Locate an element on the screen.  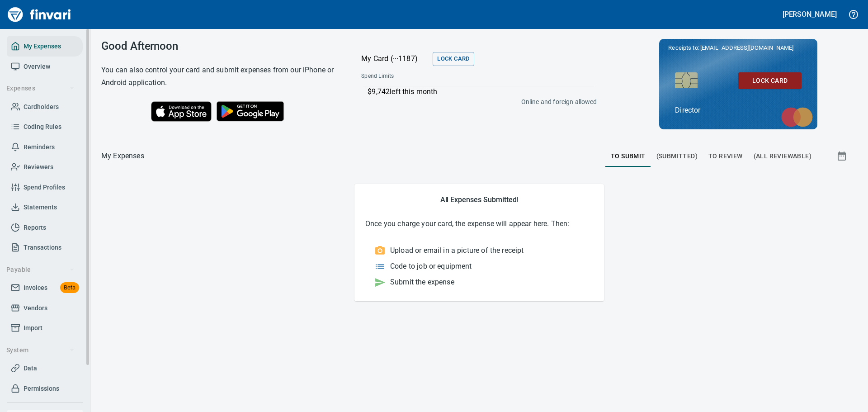
a: Reports is located at coordinates (44, 228).